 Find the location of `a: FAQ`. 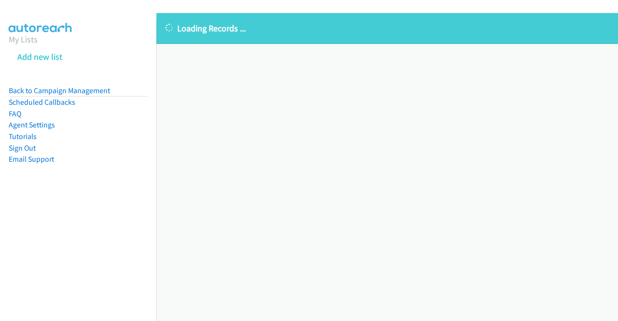

a: FAQ is located at coordinates (15, 113).